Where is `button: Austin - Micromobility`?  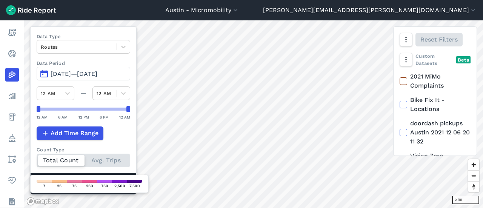 button: Austin - Micromobility is located at coordinates (202, 10).